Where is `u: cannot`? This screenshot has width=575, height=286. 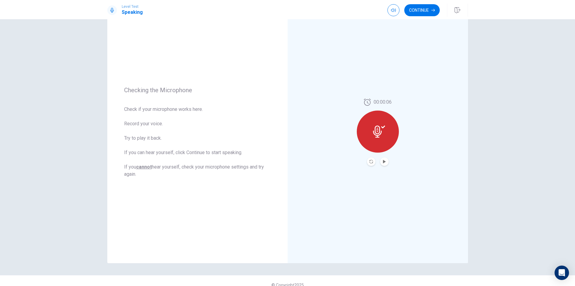 u: cannot is located at coordinates (144, 167).